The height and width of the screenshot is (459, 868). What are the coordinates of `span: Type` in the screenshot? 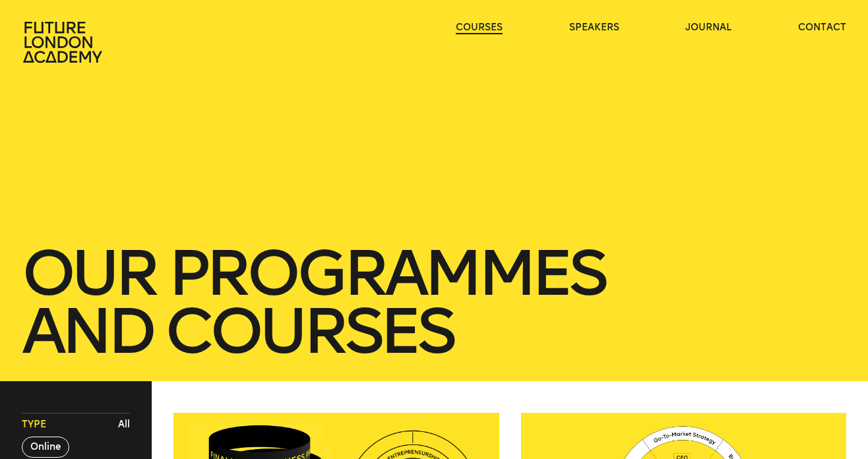 It's located at (34, 424).